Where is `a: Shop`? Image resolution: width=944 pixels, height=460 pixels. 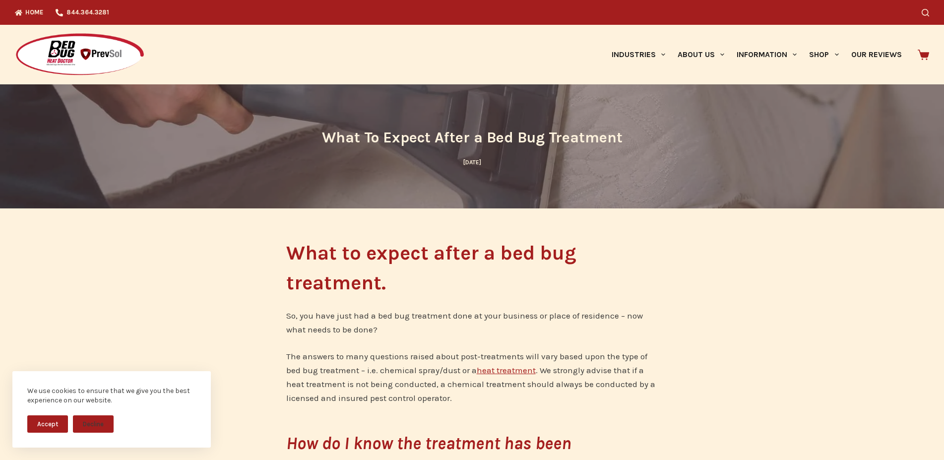
a: Shop is located at coordinates (824, 55).